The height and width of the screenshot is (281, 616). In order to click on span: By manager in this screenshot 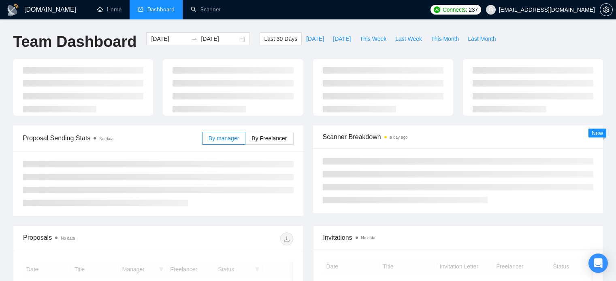, I will do `click(224, 138)`.